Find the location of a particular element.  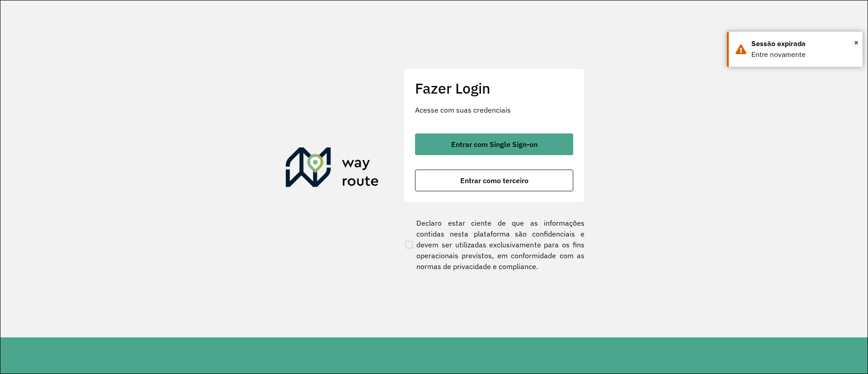

div: Entre novamente is located at coordinates (804, 54).